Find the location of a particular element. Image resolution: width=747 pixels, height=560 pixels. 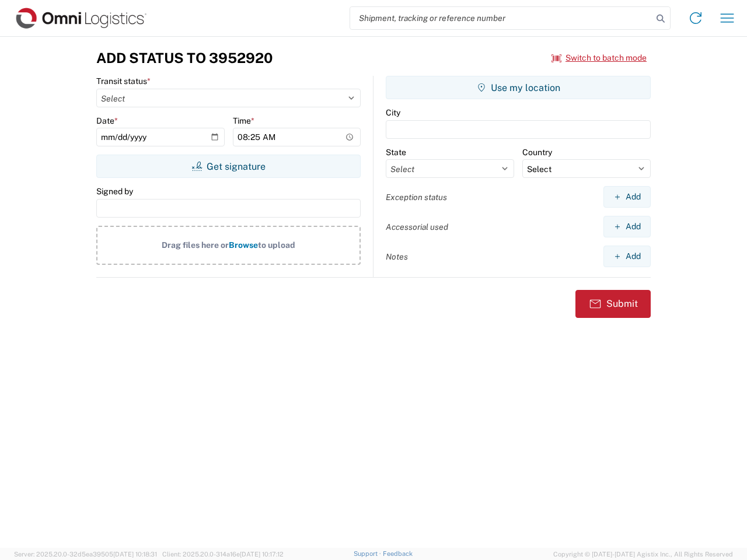

button: Get signature is located at coordinates (228, 167).